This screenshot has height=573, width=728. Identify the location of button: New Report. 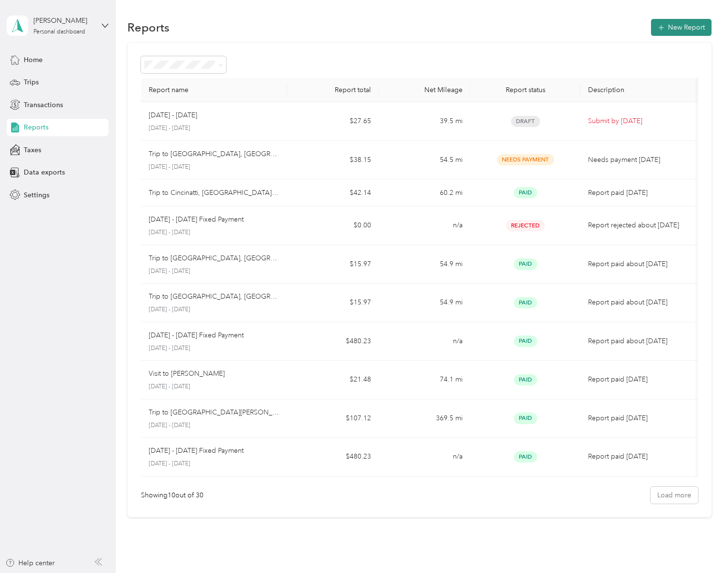
(681, 27).